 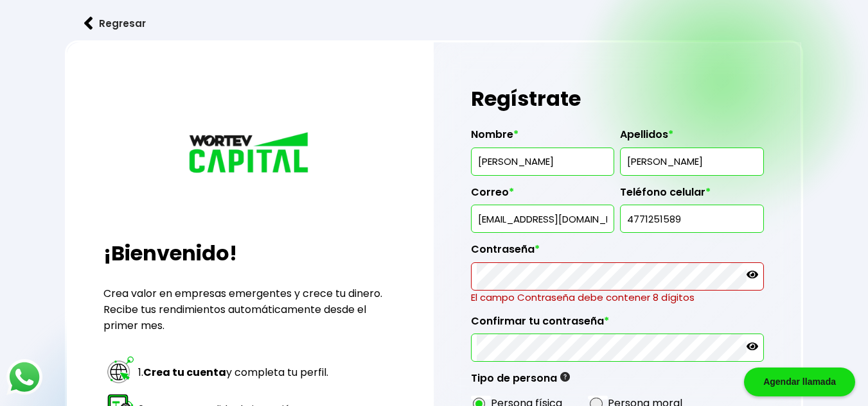 I want to click on label: Correo, so click(x=542, y=196).